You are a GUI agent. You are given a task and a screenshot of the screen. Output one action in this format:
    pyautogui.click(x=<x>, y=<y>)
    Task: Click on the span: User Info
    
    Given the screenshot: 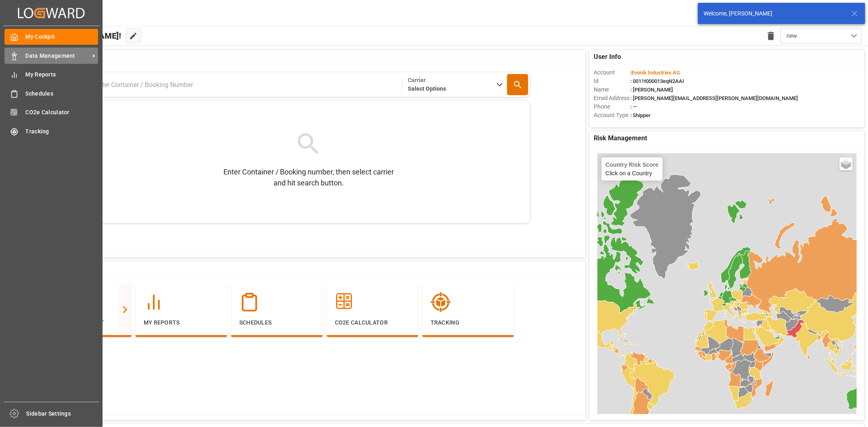 What is the action you would take?
    pyautogui.click(x=607, y=57)
    